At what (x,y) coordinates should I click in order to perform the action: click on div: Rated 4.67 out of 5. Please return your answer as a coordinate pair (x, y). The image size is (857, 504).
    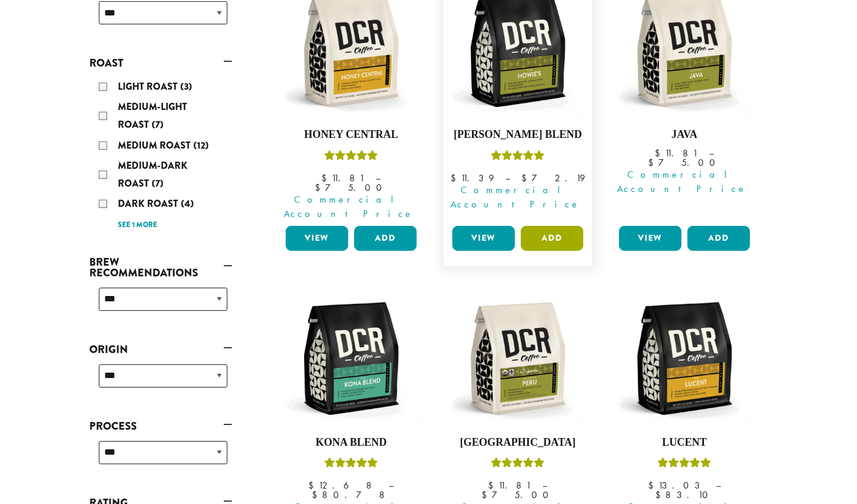
    Looking at the image, I should click on (518, 158).